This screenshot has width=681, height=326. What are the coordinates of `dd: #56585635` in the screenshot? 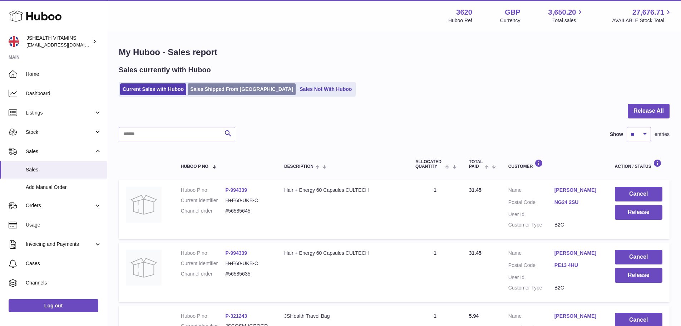 It's located at (247, 273).